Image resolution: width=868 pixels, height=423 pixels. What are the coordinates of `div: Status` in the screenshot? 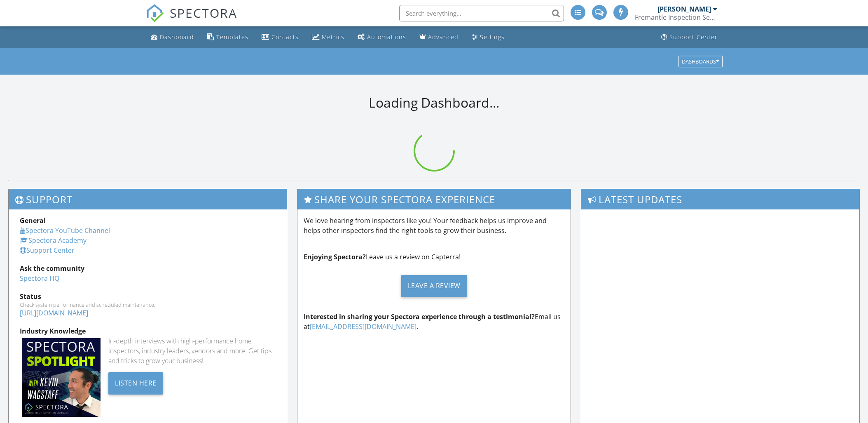 It's located at (148, 297).